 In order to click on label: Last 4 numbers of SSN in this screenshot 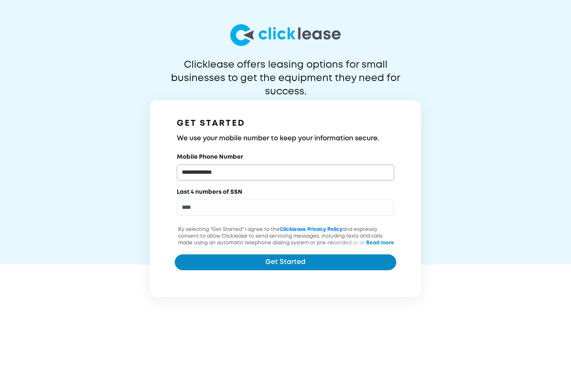, I will do `click(209, 192)`.